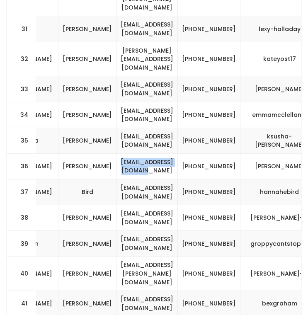 This screenshot has height=315, width=308. I want to click on td: 33, so click(22, 89).